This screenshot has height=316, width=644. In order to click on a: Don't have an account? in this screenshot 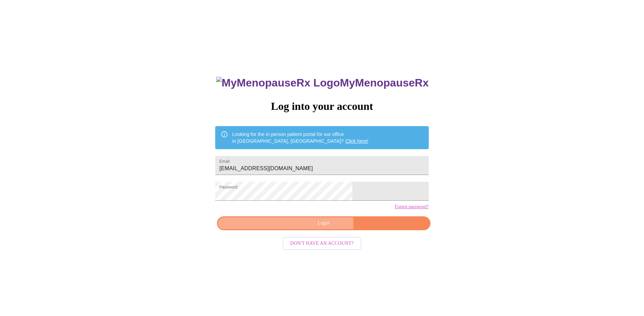, I will do `click(322, 242)`.